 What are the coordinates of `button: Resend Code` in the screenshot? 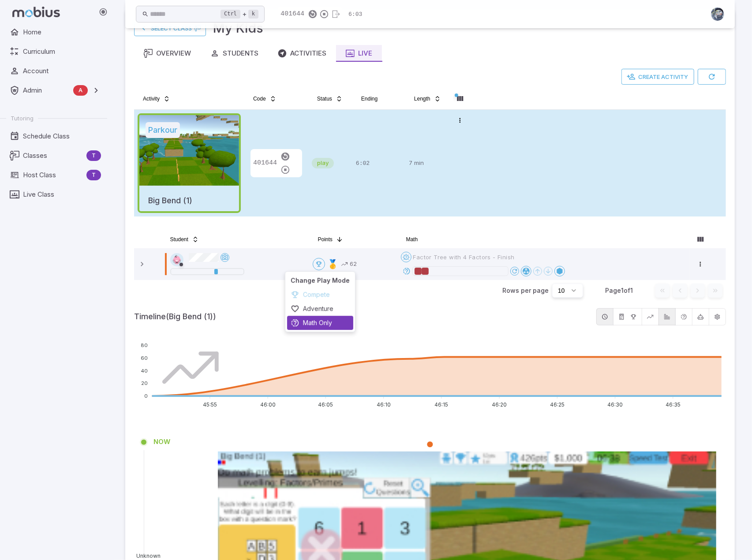 It's located at (313, 14).